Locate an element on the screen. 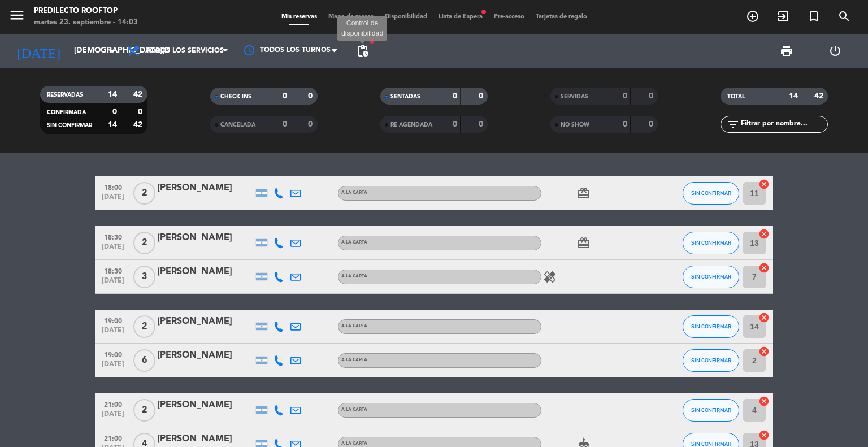 The image size is (868, 447). i: turned_in_not is located at coordinates (814, 16).